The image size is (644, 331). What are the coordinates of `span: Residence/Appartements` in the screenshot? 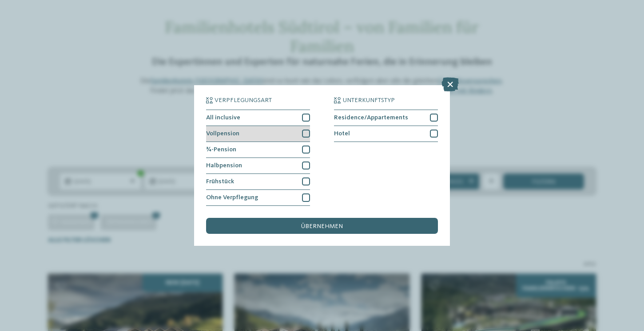 It's located at (371, 118).